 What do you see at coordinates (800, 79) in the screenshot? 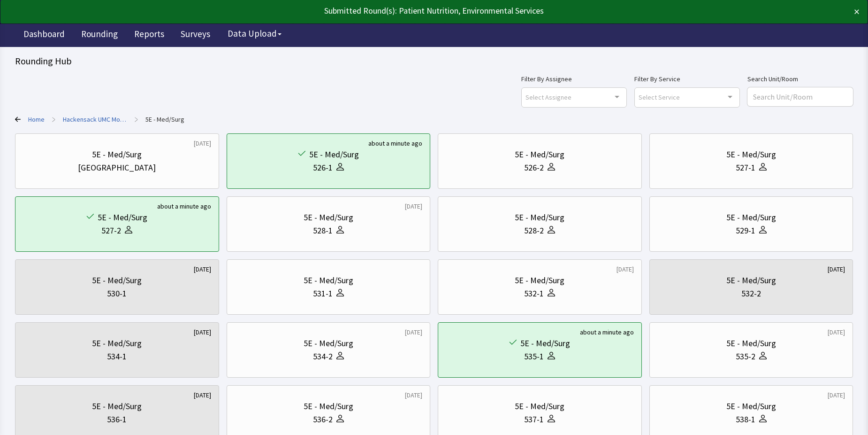
I see `label: Search Unit/Room` at bounding box center [800, 79].